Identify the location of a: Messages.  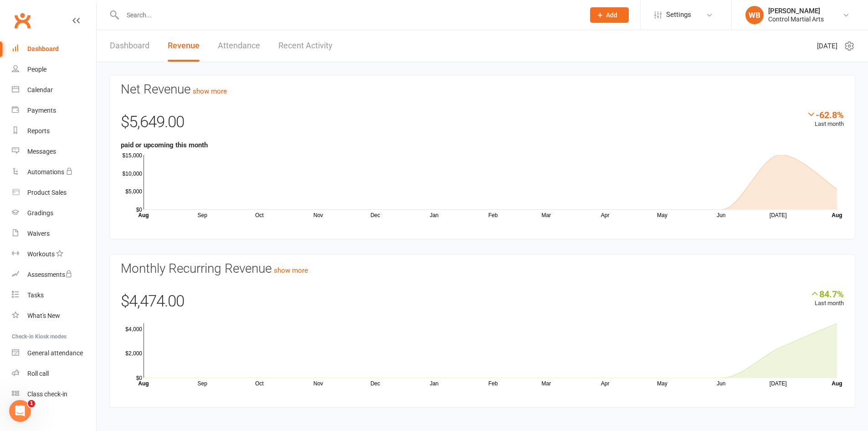
(54, 151).